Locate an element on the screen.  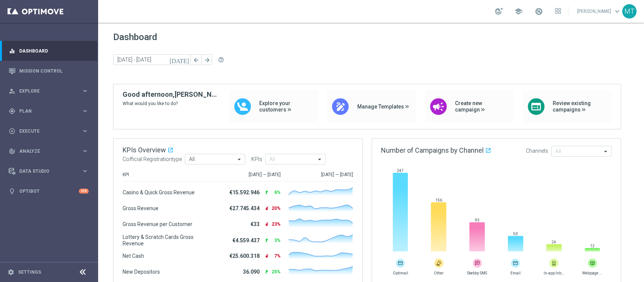
span: Data Studio is located at coordinates (50, 171).